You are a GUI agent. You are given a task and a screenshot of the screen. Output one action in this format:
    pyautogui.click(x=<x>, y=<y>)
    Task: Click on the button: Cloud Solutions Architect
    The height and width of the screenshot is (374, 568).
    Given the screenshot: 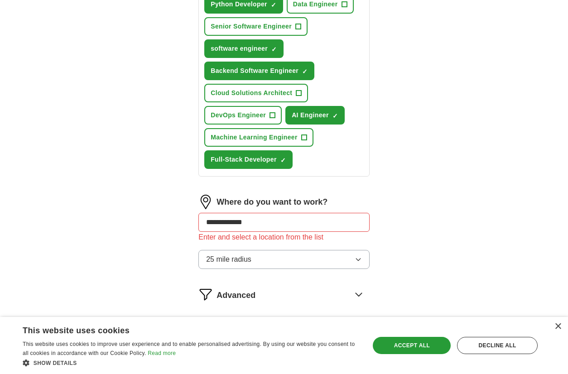 What is the action you would take?
    pyautogui.click(x=256, y=93)
    